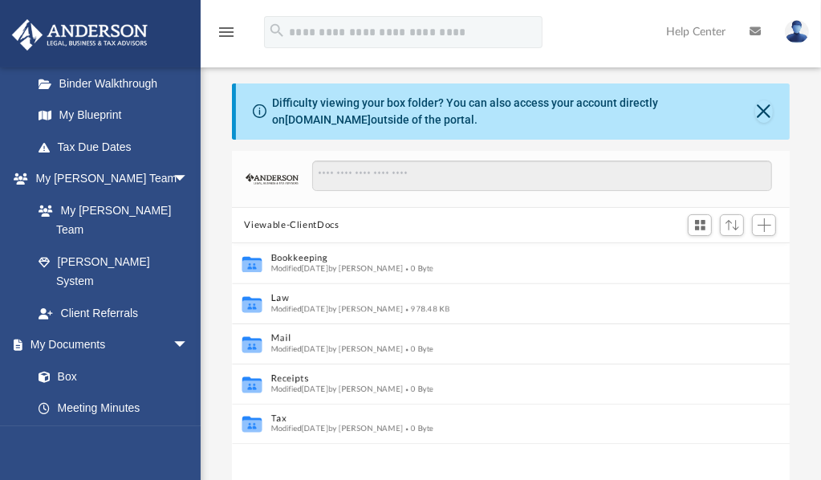 This screenshot has height=480, width=821. What do you see at coordinates (117, 147) in the screenshot?
I see `a: Tax Due Dates` at bounding box center [117, 147].